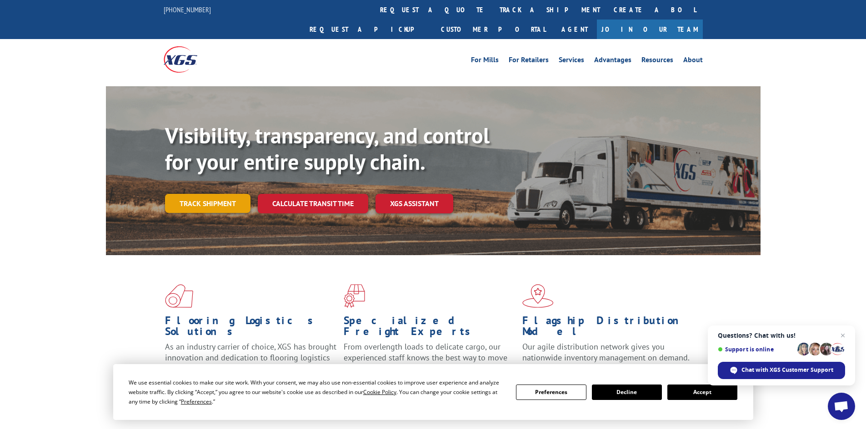 This screenshot has width=866, height=429. I want to click on p: From overlength loads to delicate cargo, our experienced staff knows the best way to move your fr..., so click(429, 362).